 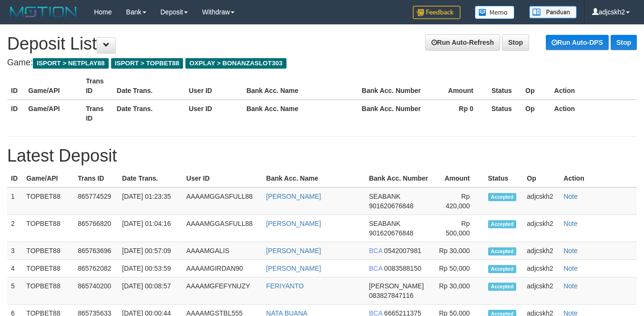 What do you see at coordinates (403, 268) in the screenshot?
I see `span: 0083588150` at bounding box center [403, 268].